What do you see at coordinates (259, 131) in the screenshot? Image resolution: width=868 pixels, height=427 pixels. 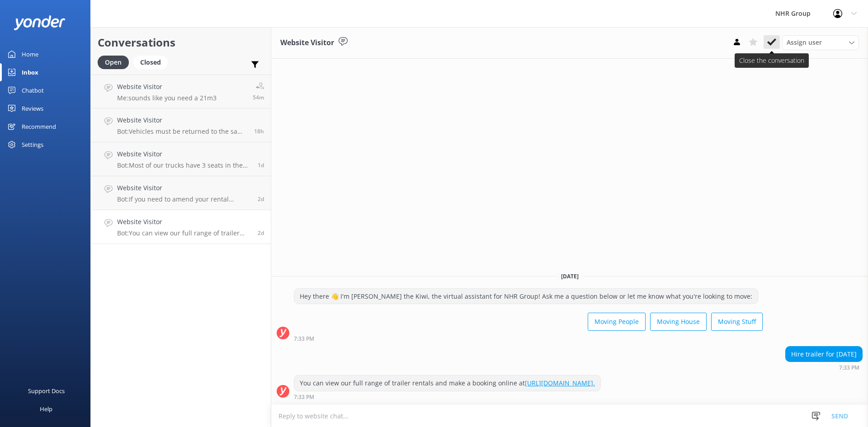 I see `span: Aug 31 2025 02:03pm (UTC +12:00) Pacific/Auckland` at bounding box center [259, 131].